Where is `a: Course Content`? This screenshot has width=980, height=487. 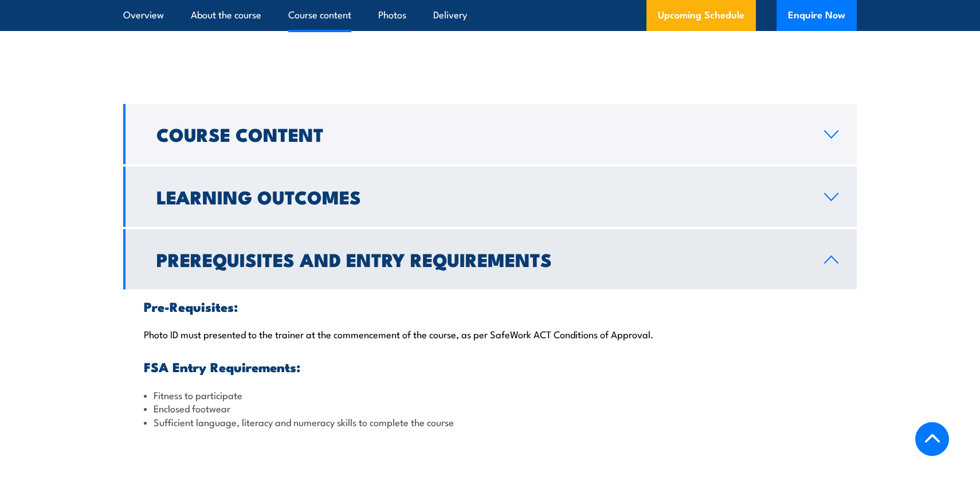
a: Course Content is located at coordinates (490, 134).